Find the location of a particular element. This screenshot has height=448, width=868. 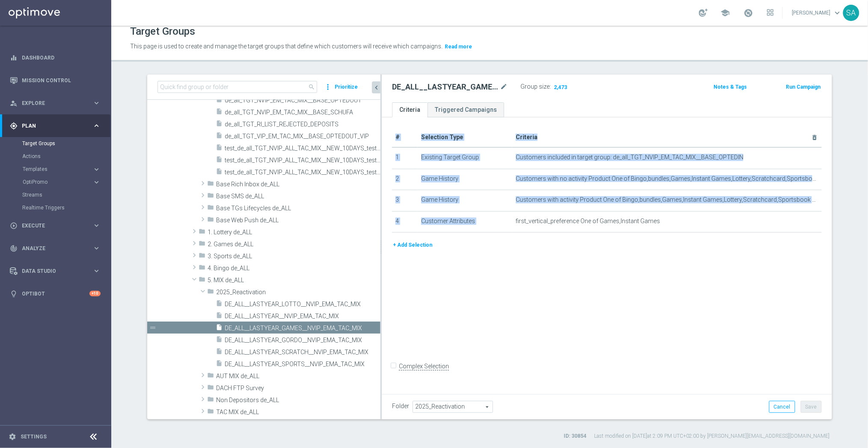

a: Actions is located at coordinates (55, 156).